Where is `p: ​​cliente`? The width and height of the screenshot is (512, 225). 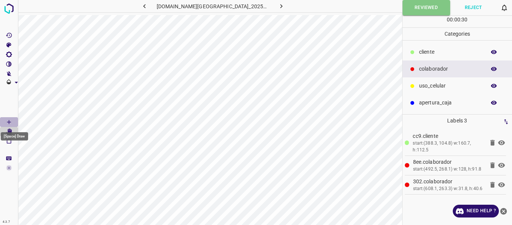 p: ​​cliente is located at coordinates (451, 52).